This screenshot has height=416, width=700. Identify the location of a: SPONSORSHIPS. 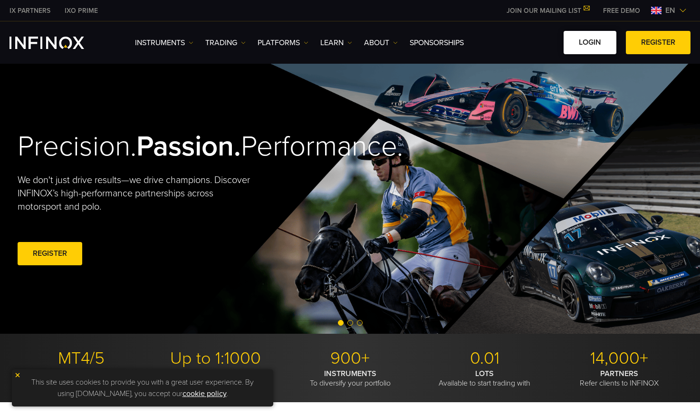
(436, 43).